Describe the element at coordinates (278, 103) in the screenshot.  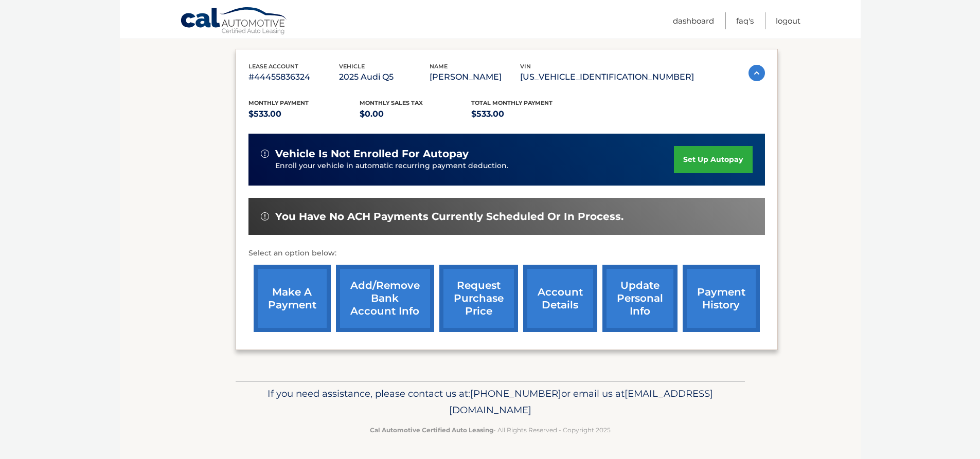
I see `span: Monthly Payment` at that location.